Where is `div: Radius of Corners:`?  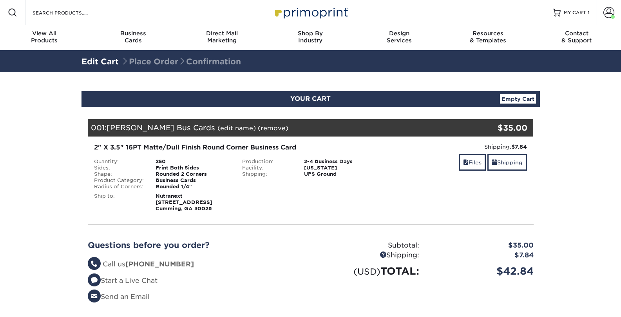
div: Radius of Corners: is located at coordinates (119, 186).